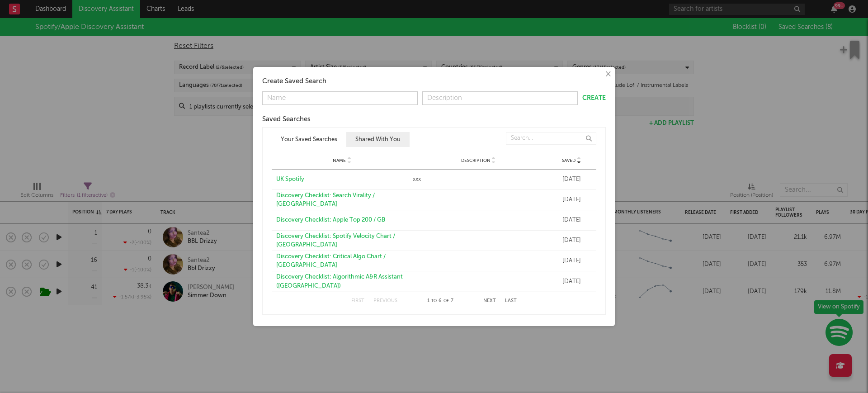  I want to click on div: Saved Searches, so click(434, 119).